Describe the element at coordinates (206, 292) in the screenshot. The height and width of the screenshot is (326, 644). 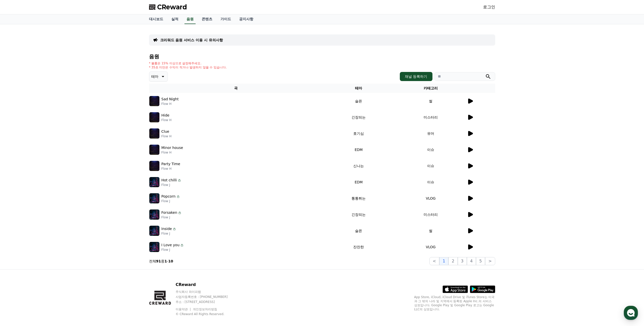
I see `p: 주식회사 와이피랩` at that location.